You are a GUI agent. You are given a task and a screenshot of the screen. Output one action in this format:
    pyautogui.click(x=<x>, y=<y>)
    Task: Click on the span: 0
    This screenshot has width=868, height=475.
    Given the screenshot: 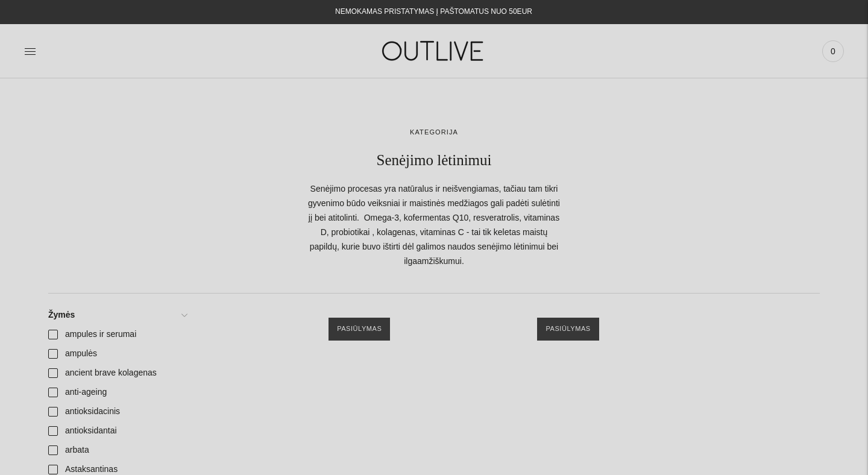 What is the action you would take?
    pyautogui.click(x=832, y=51)
    